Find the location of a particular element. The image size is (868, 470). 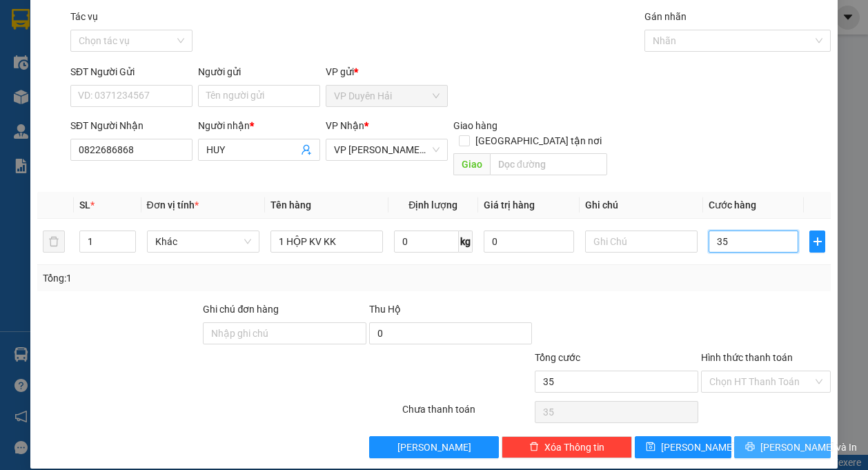

input: VD: Bàn, Ghế is located at coordinates (326, 242).